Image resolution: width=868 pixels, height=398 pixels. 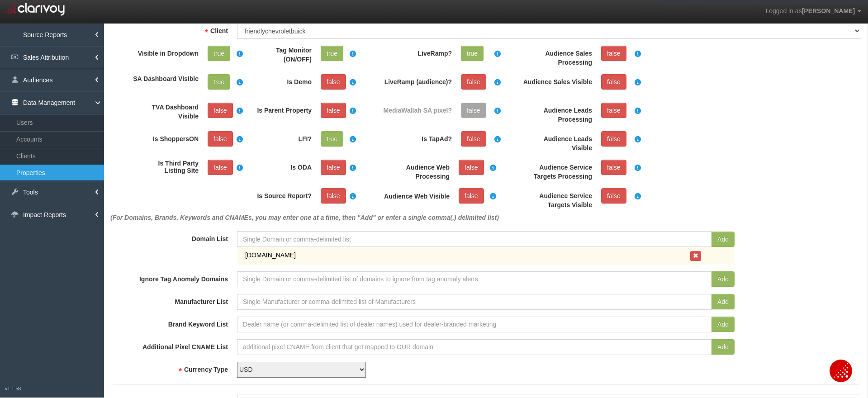 I want to click on input: Dealer name (or comma-delimited list of dealer names) used for dealer-branded marketing, so click(x=475, y=324).